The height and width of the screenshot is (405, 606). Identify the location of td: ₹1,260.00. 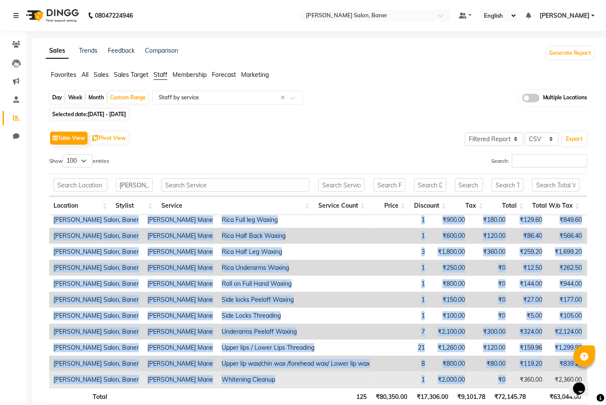
(449, 347).